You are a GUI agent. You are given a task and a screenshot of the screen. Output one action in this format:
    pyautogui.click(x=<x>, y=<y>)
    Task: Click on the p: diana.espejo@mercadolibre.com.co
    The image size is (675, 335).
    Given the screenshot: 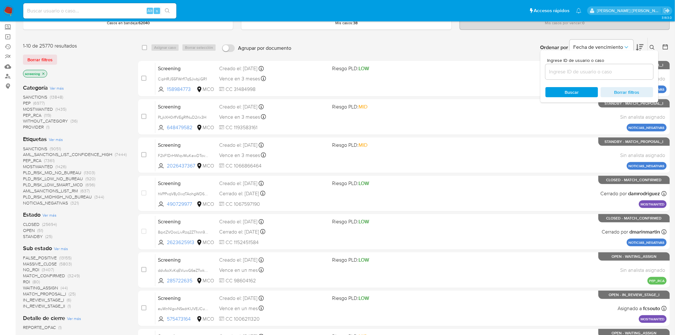 What is the action you would take?
    pyautogui.click(x=629, y=11)
    